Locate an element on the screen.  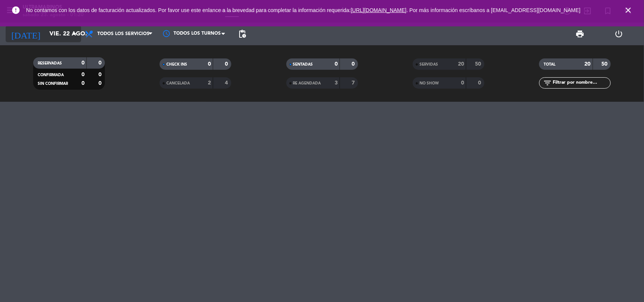
span: SIN CONFIRMAR is located at coordinates (53, 84).